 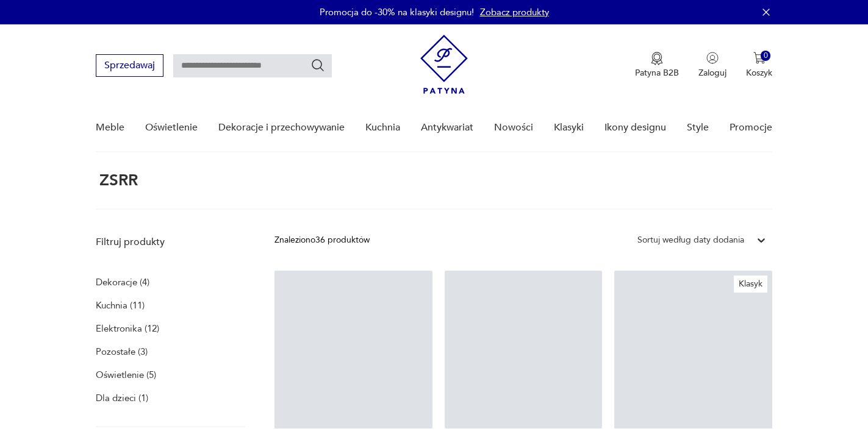 I want to click on a: Nowości, so click(x=513, y=127).